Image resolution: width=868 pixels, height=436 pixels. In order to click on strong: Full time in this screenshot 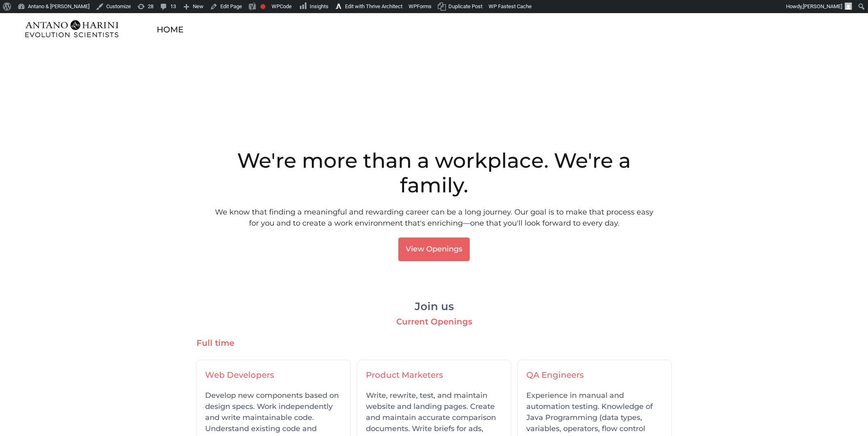, I will do `click(215, 343)`.